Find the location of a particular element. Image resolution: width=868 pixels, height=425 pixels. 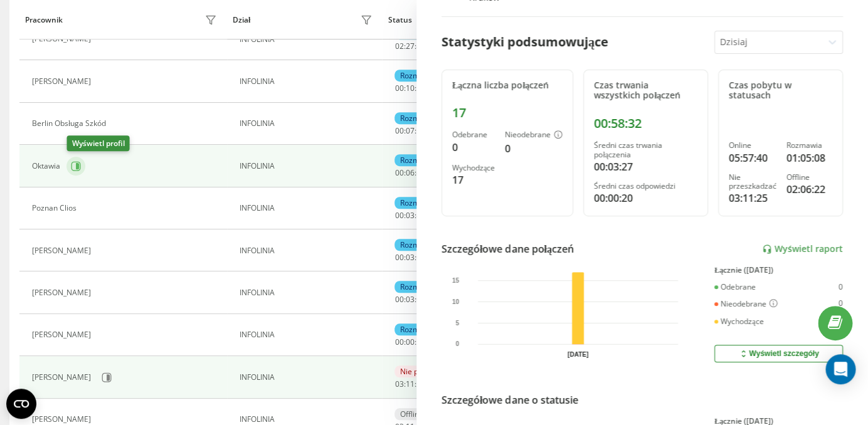

div: Berlin Obsługa Szkód is located at coordinates (70, 123).